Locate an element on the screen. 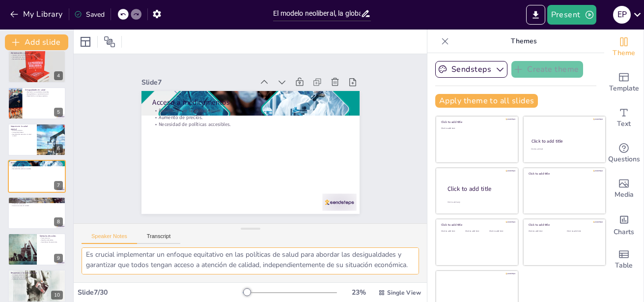 The image size is (644, 302). button: Export to PowerPoint is located at coordinates (535, 15).